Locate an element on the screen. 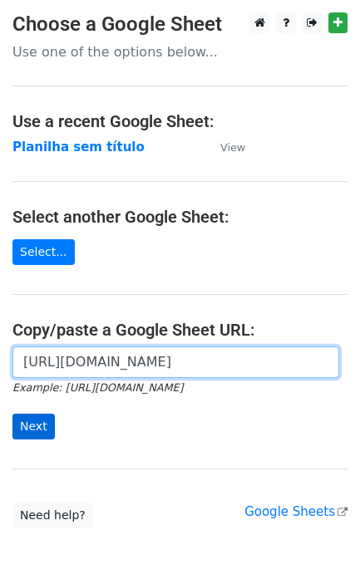  a: View is located at coordinates (224, 147).